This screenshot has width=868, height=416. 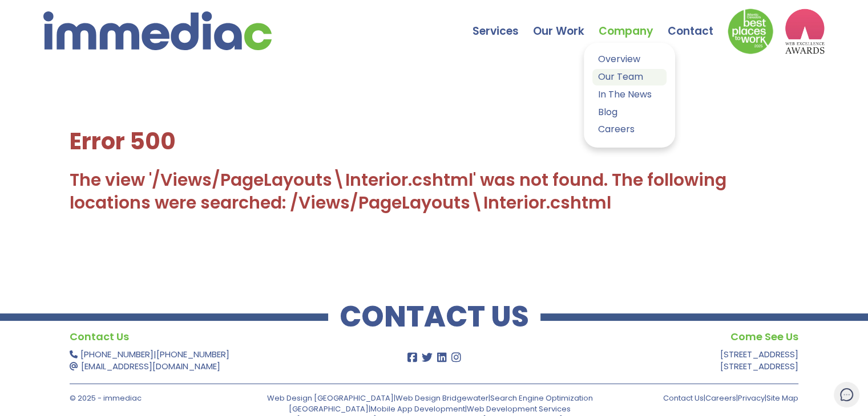 I want to click on img: immediac, so click(x=157, y=31).